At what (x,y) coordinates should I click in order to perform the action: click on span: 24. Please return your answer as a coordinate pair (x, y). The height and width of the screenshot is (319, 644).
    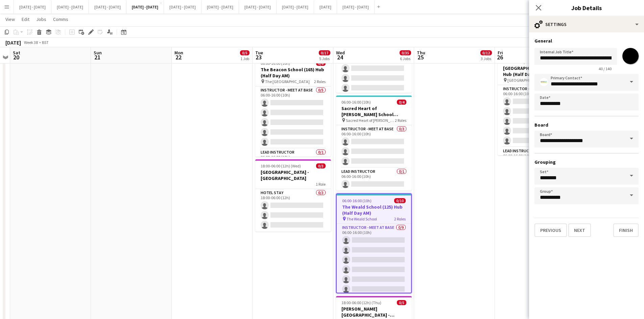
    Looking at the image, I should click on (340, 57).